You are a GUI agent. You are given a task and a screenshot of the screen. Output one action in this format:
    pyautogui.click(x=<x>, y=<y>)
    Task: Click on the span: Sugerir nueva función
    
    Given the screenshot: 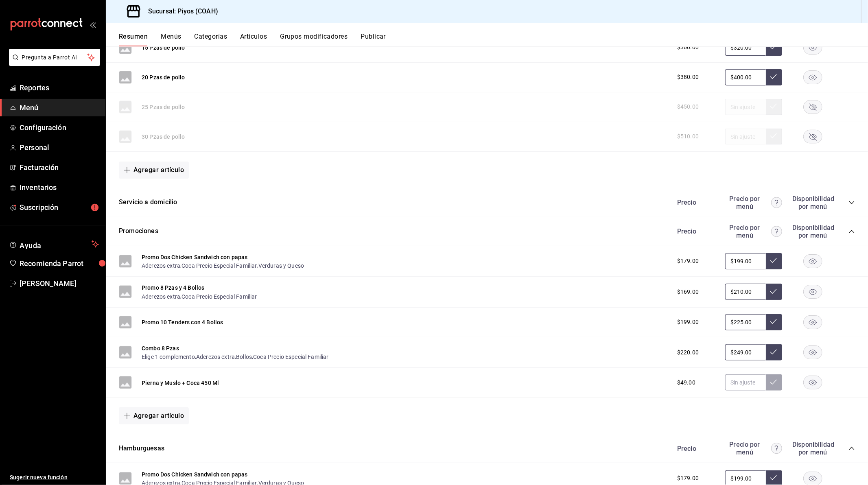 What is the action you would take?
    pyautogui.click(x=55, y=477)
    